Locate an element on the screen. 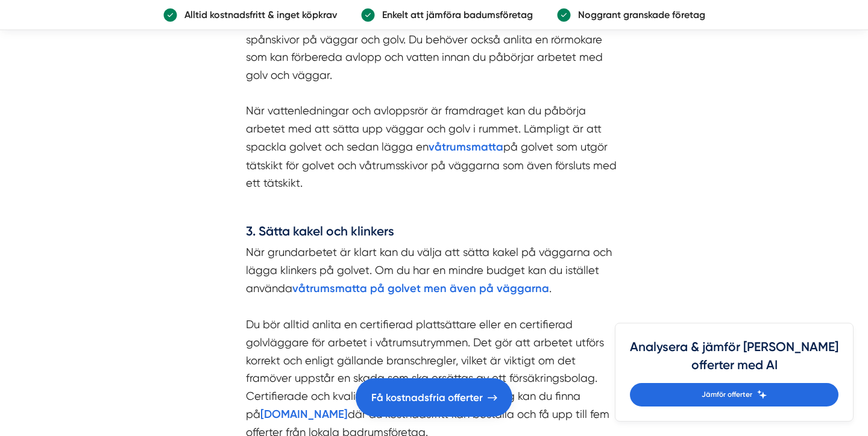  a: våtrumsmatta på golvet men även på väggarna is located at coordinates (420, 288).